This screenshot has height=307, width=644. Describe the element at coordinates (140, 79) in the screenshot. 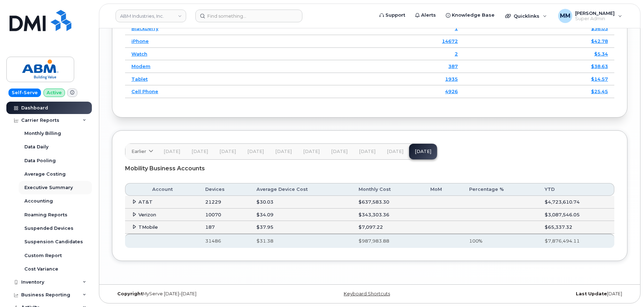

I see `a: Tablet` at that location.